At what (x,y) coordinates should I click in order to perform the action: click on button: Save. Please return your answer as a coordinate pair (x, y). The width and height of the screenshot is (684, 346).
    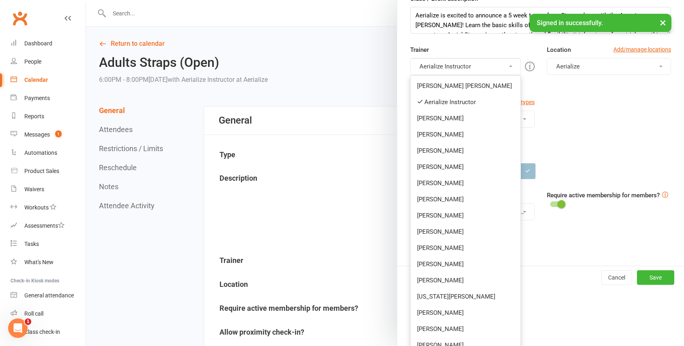
    Looking at the image, I should click on (655, 278).